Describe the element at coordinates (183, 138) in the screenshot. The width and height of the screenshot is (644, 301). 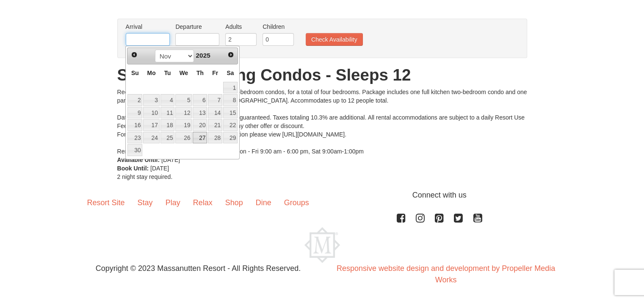
I see `a: 26` at that location.